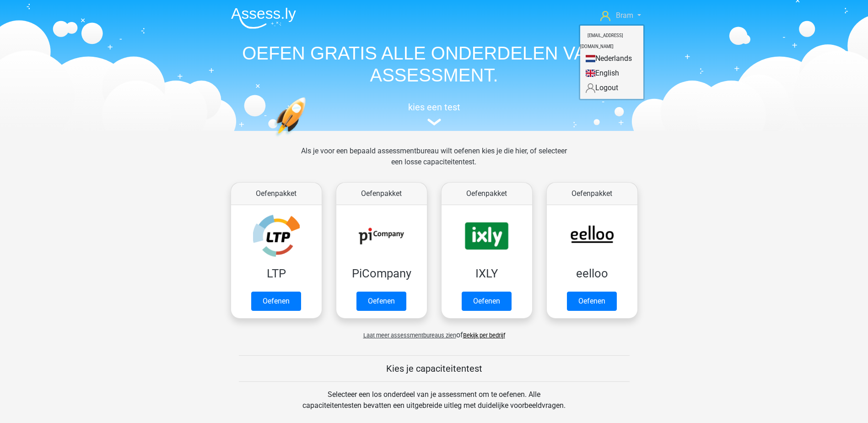  What do you see at coordinates (434, 162) in the screenshot?
I see `div: Als je voor een bepaald assessmentbureau wilt oefenen kies je die hier, of selecteer een losse ca...` at bounding box center [434, 162].